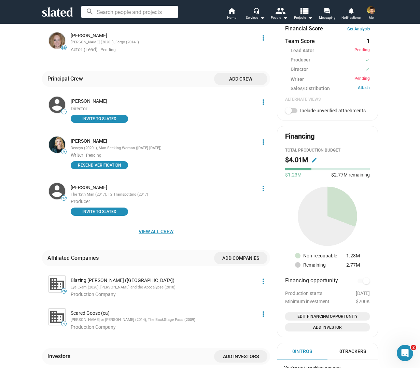  Describe the element at coordinates (327, 327) in the screenshot. I see `button: Open add investor dialog` at that location.